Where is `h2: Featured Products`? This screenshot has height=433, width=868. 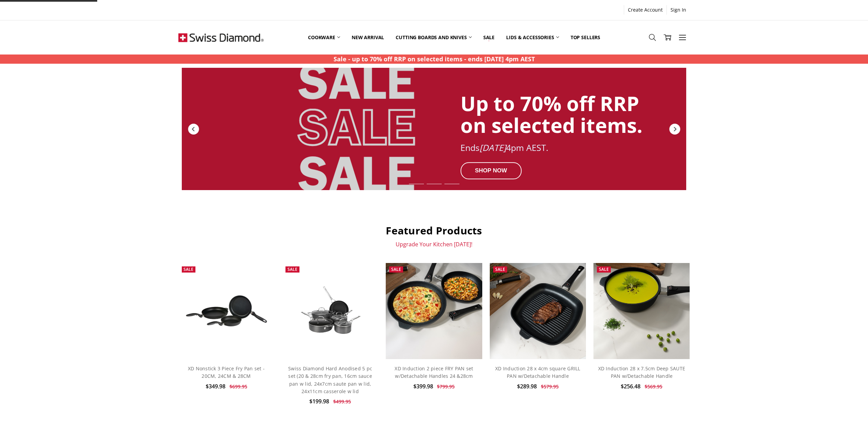 h2: Featured Products is located at coordinates (434, 231).